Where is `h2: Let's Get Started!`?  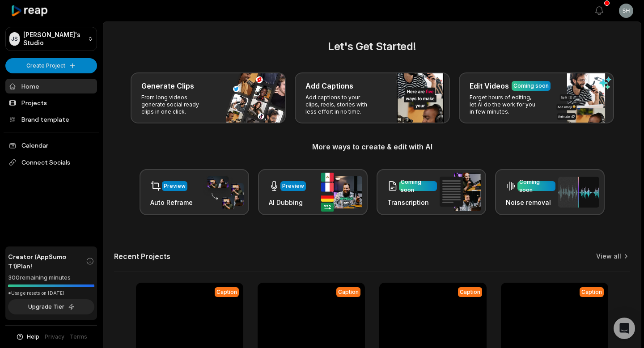
h2: Let's Get Started! is located at coordinates (372, 47).